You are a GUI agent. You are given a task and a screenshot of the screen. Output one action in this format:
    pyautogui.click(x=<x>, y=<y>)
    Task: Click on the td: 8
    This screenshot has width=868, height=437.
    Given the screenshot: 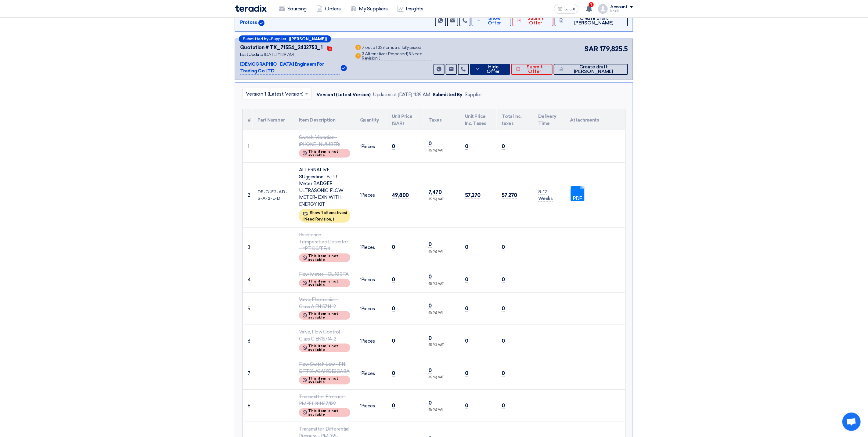 What is the action you would take?
    pyautogui.click(x=248, y=406)
    